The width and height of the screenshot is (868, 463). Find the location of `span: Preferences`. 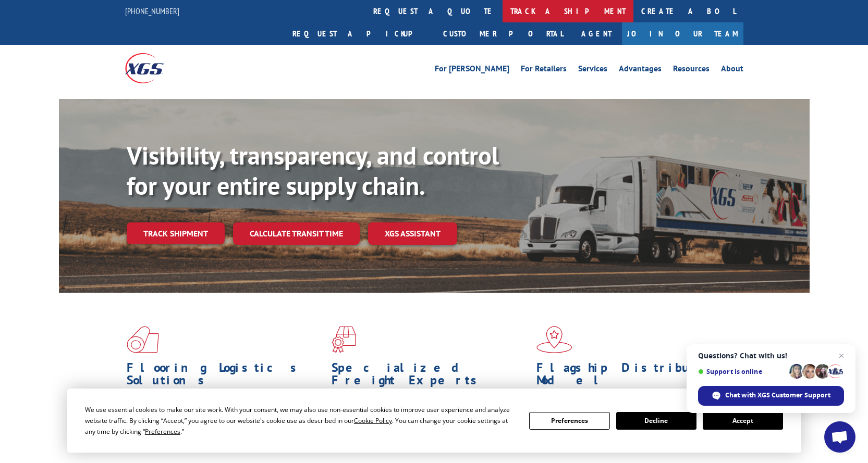

span: Preferences is located at coordinates (163, 432).